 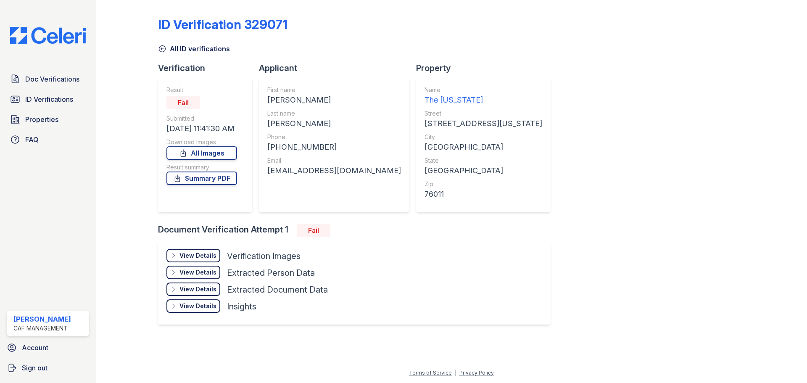 I want to click on a: Privacy Policy, so click(x=477, y=372).